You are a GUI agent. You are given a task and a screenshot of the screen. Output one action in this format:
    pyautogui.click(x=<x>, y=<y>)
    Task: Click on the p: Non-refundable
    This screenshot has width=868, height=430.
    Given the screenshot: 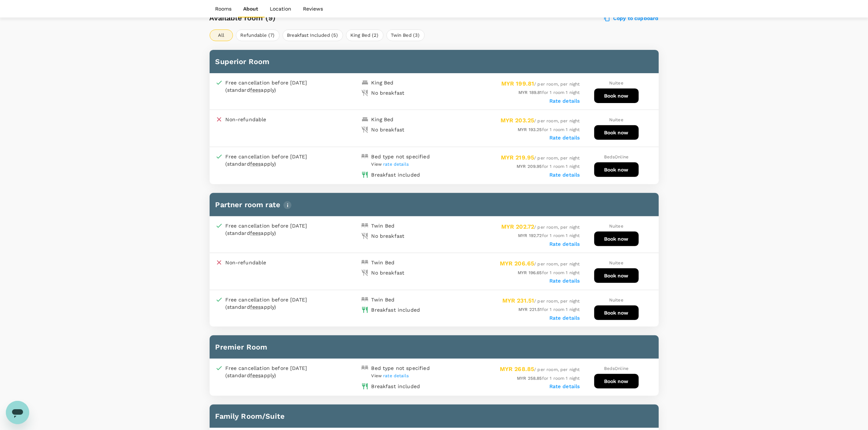 What is the action you would take?
    pyautogui.click(x=246, y=119)
    